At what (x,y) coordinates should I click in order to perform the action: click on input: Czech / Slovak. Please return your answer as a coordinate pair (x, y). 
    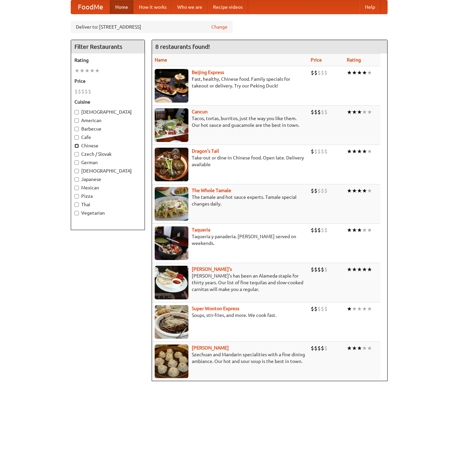
    Looking at the image, I should click on (76, 154).